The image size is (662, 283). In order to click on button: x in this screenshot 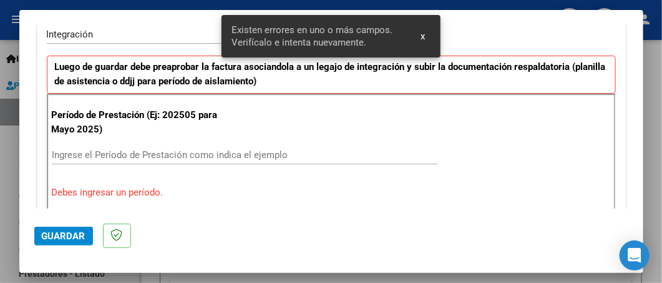, I will do `click(423, 36)`.